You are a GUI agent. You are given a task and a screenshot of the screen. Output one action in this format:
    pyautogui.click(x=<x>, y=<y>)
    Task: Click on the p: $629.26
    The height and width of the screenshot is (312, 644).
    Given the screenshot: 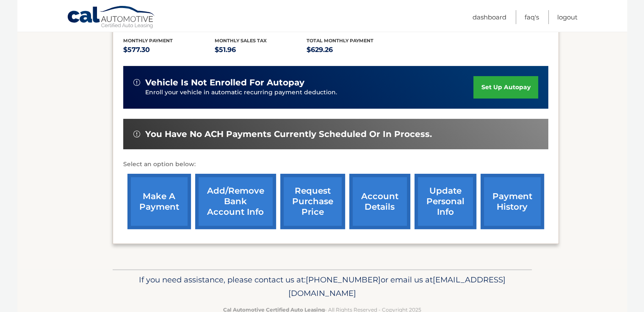 What is the action you would take?
    pyautogui.click(x=352, y=50)
    